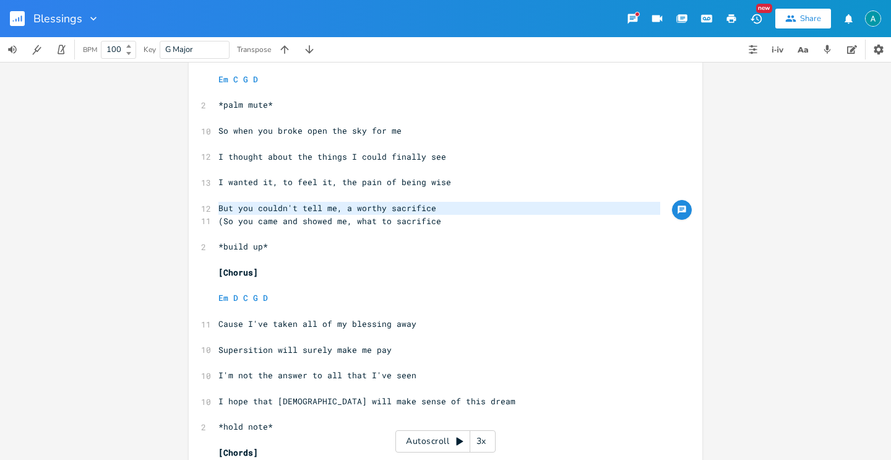 This screenshot has height=460, width=891. What do you see at coordinates (305, 350) in the screenshot?
I see `span: Supersition will surely make me pay` at bounding box center [305, 350].